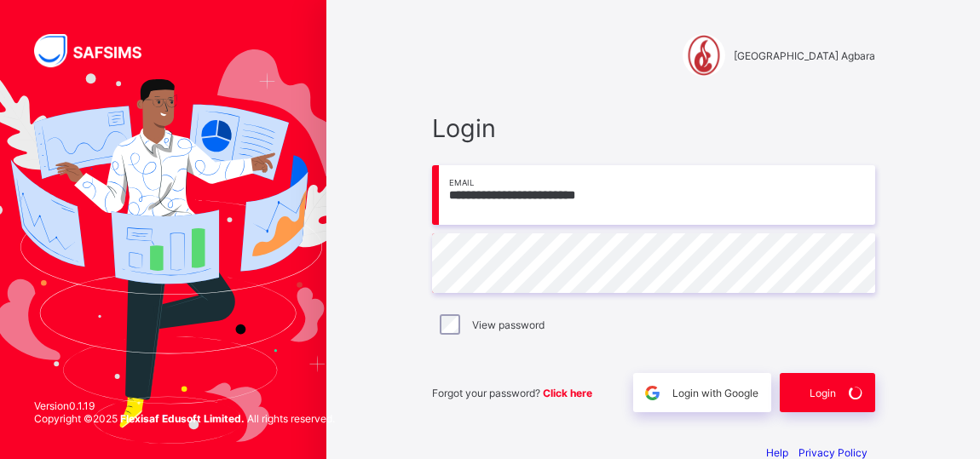 Image resolution: width=980 pixels, height=459 pixels. I want to click on a: Help, so click(777, 453).